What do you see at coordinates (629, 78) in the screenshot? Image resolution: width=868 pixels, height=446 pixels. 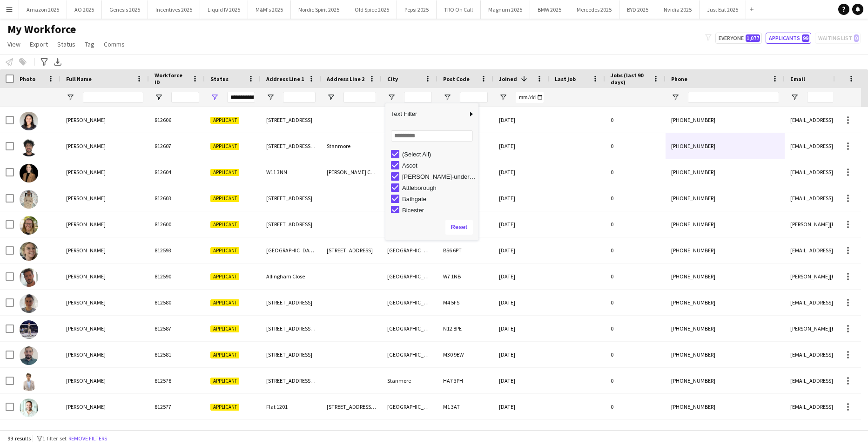 I see `span: Jobs (last 90 days)` at bounding box center [629, 78].